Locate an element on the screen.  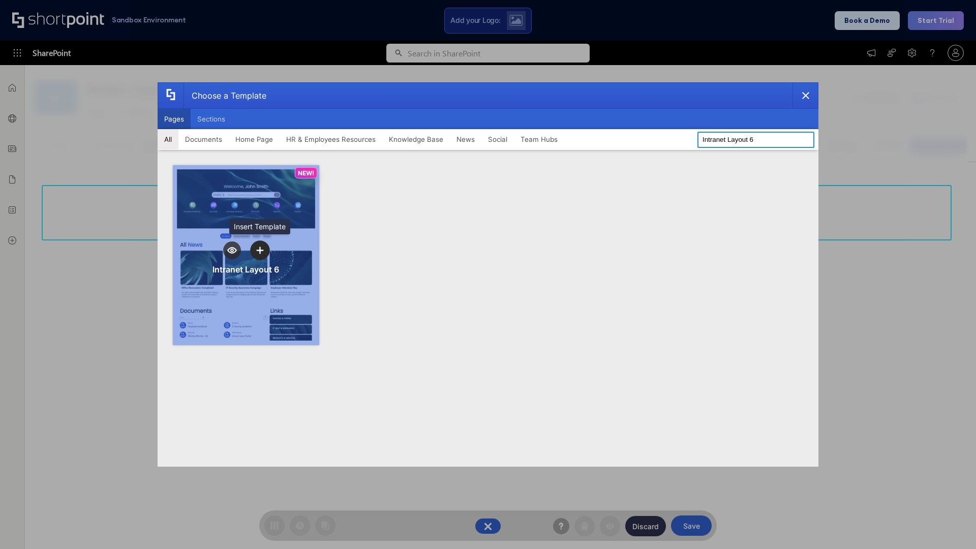
div: Choose a Template is located at coordinates (225, 96).